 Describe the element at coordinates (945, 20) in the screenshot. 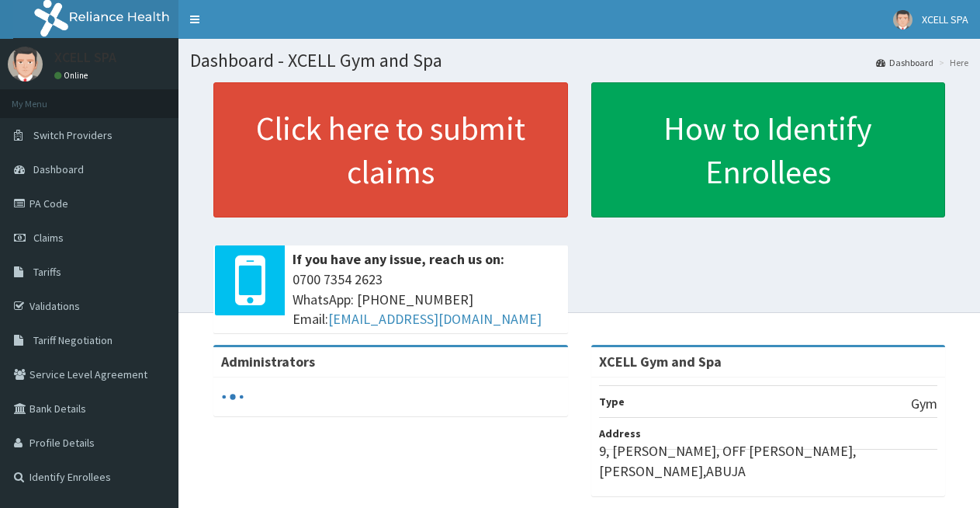

I see `span: XCELL SPA` at that location.